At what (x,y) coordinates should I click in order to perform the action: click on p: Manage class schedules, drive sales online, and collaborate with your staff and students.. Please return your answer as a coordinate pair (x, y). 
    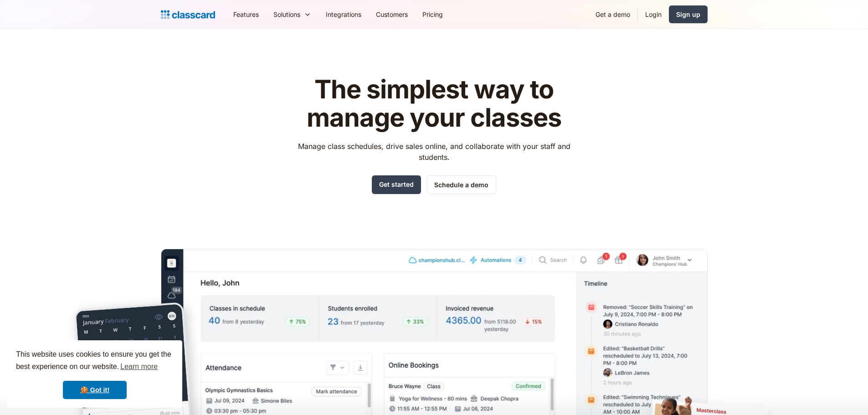
    Looking at the image, I should click on (434, 152).